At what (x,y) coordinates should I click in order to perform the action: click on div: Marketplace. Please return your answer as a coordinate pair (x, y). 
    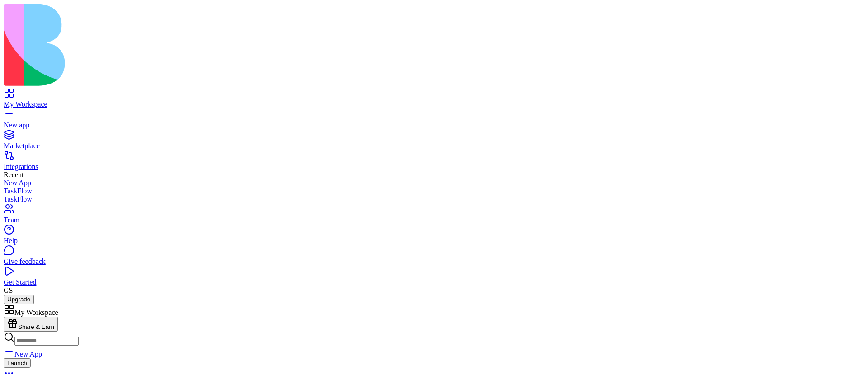
    Looking at the image, I should click on (434, 146).